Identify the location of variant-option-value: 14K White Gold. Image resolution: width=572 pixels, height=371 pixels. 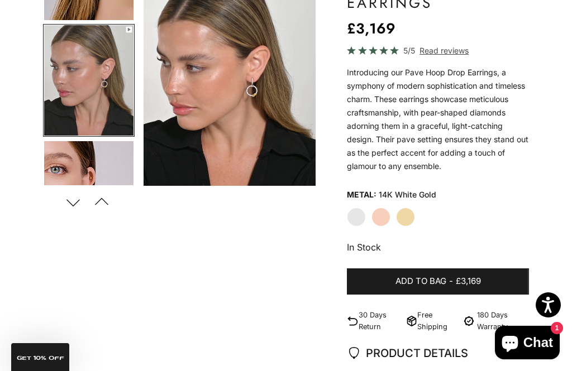
(407, 195).